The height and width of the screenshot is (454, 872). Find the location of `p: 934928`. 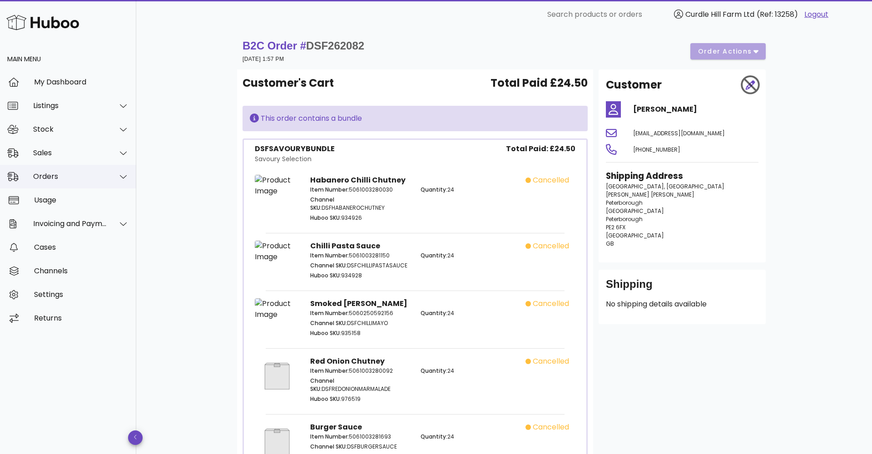

p: 934928 is located at coordinates (360, 276).